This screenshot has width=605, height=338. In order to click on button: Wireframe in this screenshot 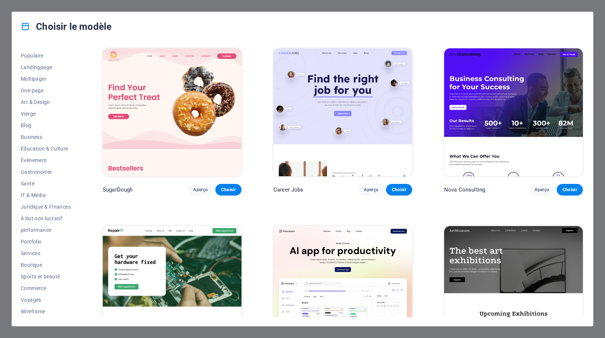, I will do `click(46, 311)`.